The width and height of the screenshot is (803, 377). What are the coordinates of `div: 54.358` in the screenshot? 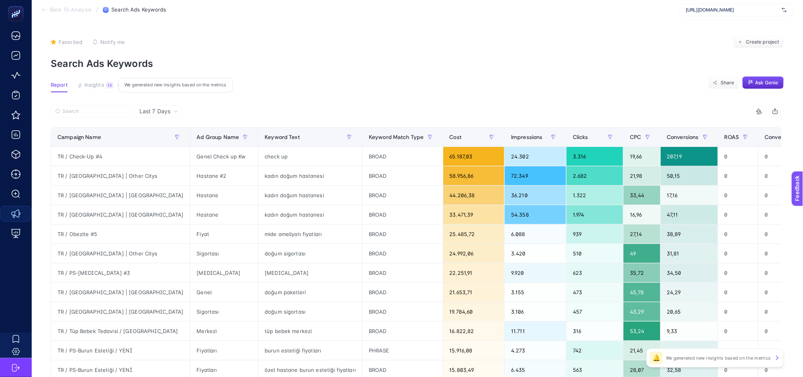 It's located at (535, 215).